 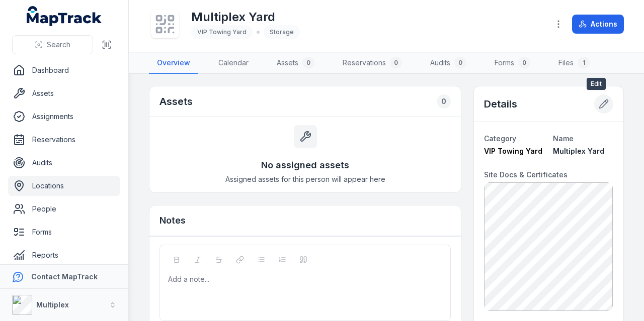 What do you see at coordinates (64, 93) in the screenshot?
I see `a: Assets` at bounding box center [64, 93].